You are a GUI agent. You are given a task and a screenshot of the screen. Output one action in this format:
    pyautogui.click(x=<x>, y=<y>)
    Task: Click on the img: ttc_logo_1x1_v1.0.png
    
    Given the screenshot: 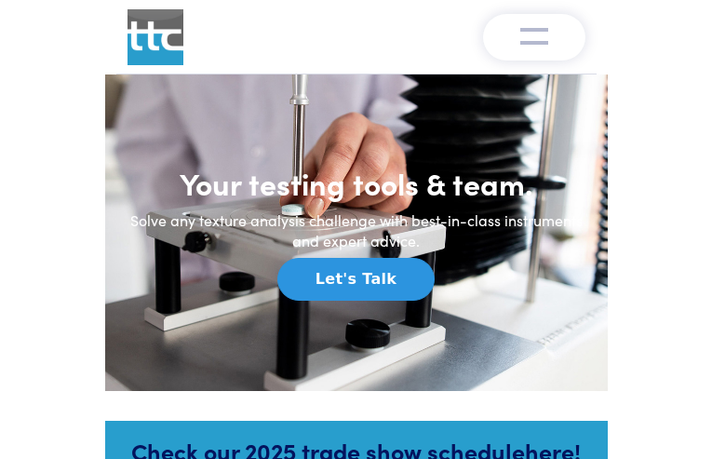 What is the action you would take?
    pyautogui.click(x=155, y=37)
    